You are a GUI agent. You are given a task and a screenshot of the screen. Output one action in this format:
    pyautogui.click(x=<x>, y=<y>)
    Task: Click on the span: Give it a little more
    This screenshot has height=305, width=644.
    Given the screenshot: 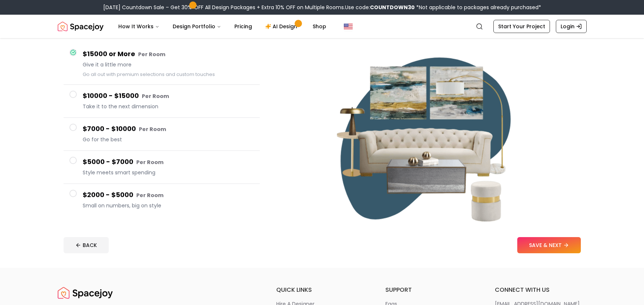 What is the action you would take?
    pyautogui.click(x=168, y=64)
    